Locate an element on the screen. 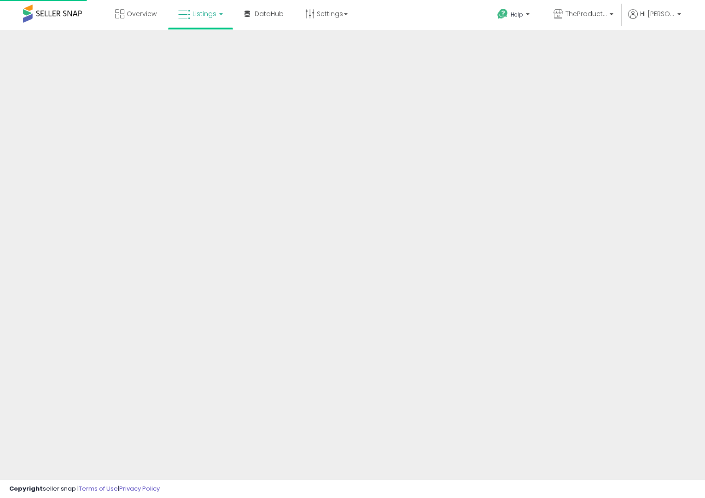  i: Get Help is located at coordinates (502, 14).